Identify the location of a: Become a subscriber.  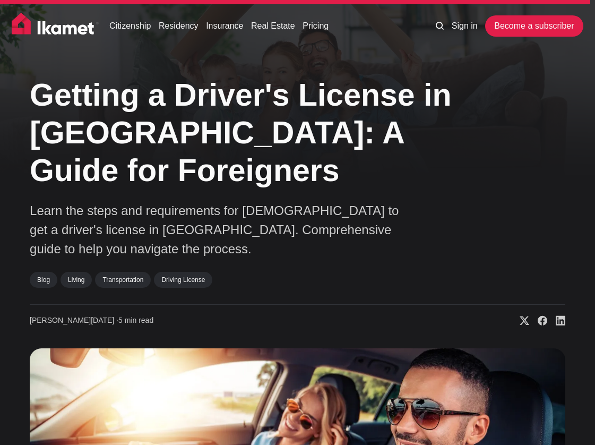
(534, 26).